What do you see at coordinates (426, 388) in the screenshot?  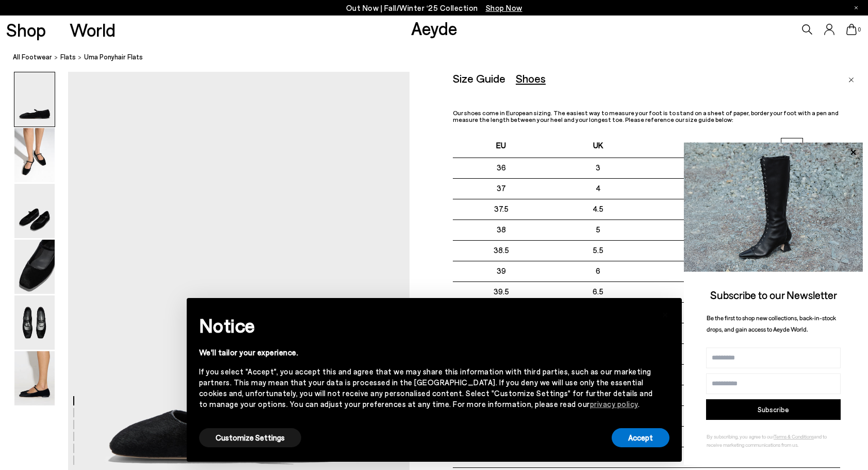 I see `div: If you select "Accept", you accept this and agree that we may share this information with third p...` at bounding box center [426, 388].